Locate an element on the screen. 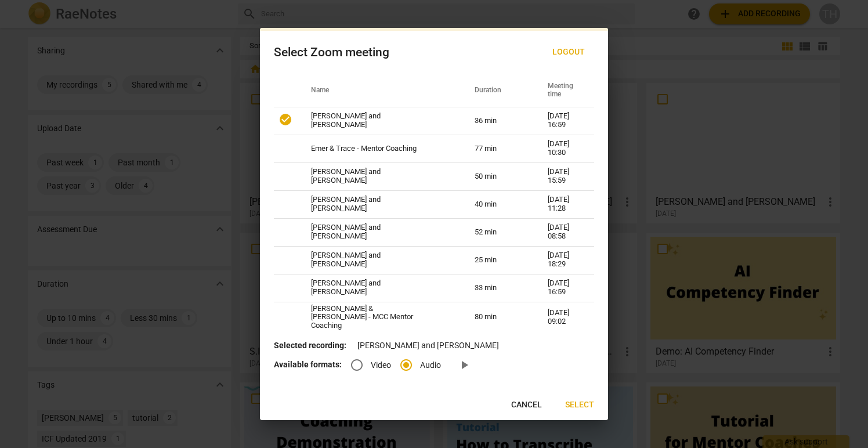 Image resolution: width=868 pixels, height=448 pixels. td: 80 min is located at coordinates (497, 318).